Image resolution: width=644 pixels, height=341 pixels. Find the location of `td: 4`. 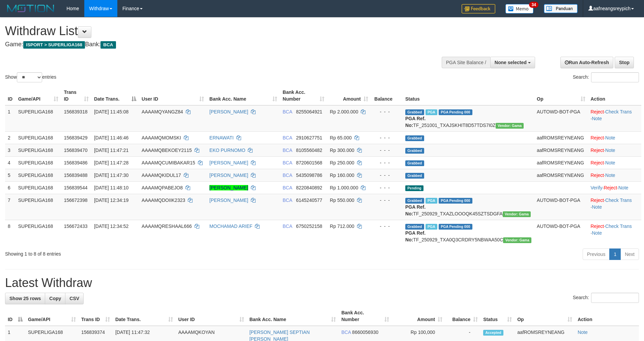

td: 4 is located at coordinates (10, 162).